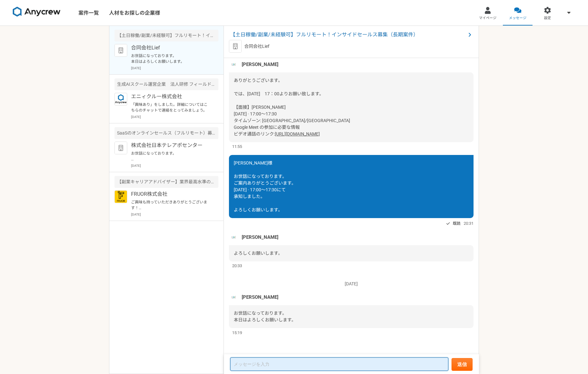  I want to click on span: 11:55, so click(237, 146).